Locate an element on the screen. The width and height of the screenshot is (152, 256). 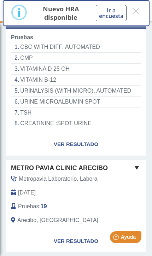
li: TSH is located at coordinates (76, 113).